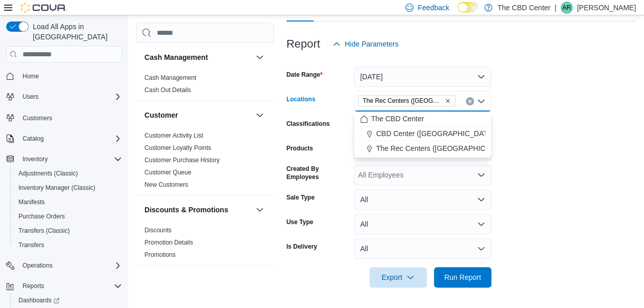 The height and width of the screenshot is (308, 644). Describe the element at coordinates (567, 8) in the screenshot. I see `div: Anna Royer` at that location.